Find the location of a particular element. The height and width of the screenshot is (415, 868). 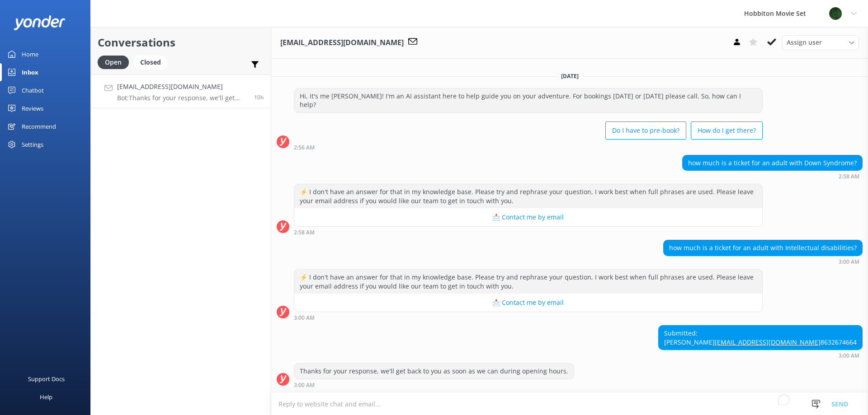

div: Chatbot is located at coordinates (32, 90).